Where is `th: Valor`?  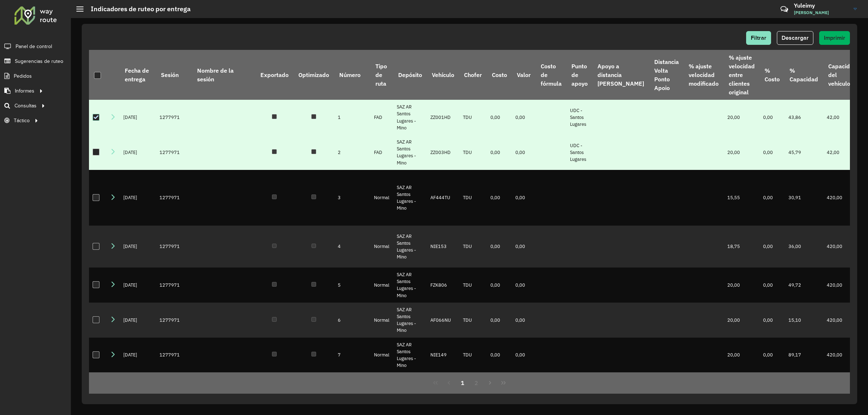 th: Valor is located at coordinates (523, 75).